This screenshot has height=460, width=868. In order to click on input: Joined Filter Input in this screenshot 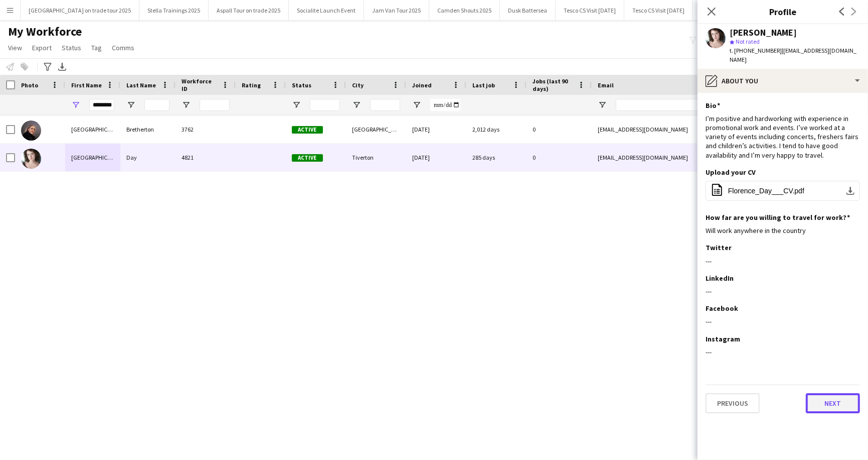, I will do `click(445, 105)`.